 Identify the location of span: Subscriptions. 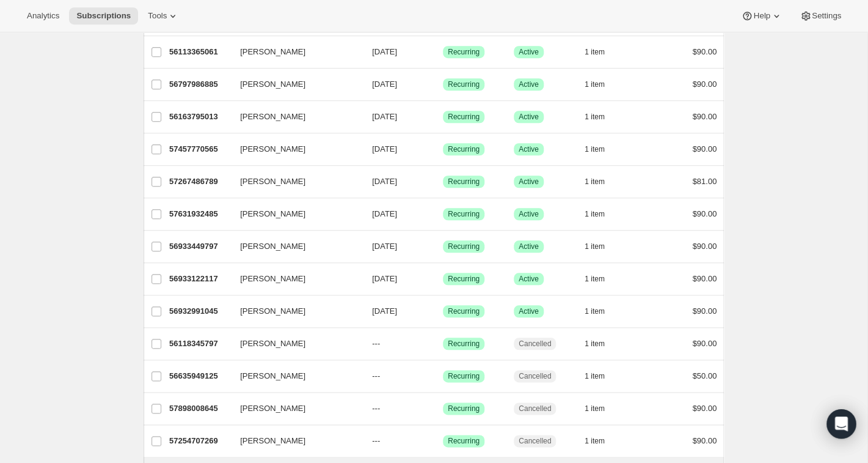
(103, 16).